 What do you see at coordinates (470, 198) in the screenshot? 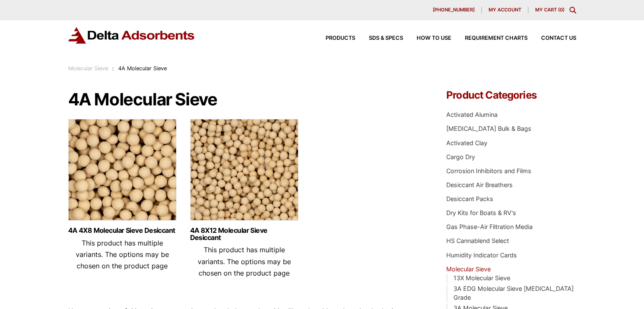
I see `a: Desiccant Packs` at bounding box center [470, 198].